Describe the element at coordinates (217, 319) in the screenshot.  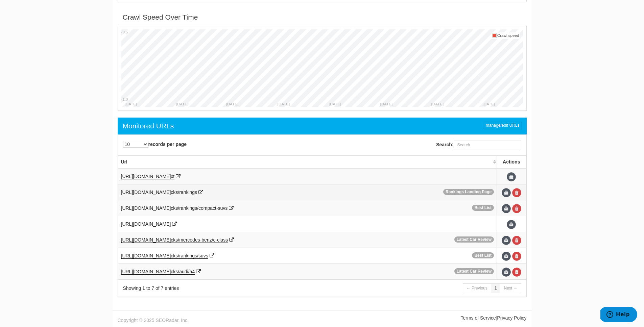
I see `div: Copyright © 2025 SEORadar, Inc.` at that location.